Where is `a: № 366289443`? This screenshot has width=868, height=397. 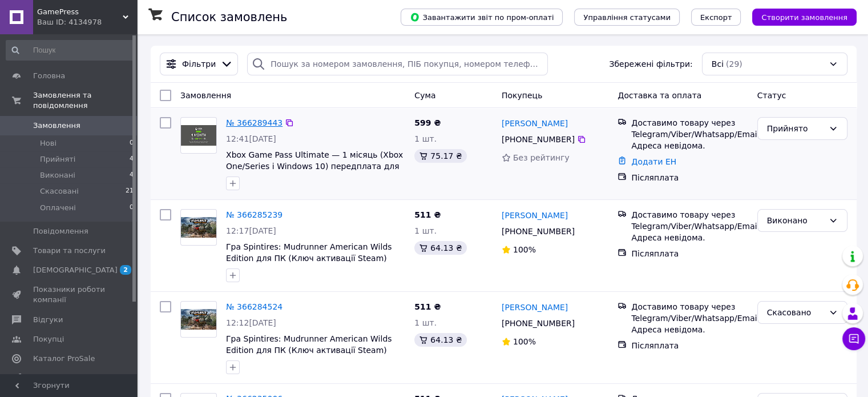
a: № 366289443 is located at coordinates (254, 123).